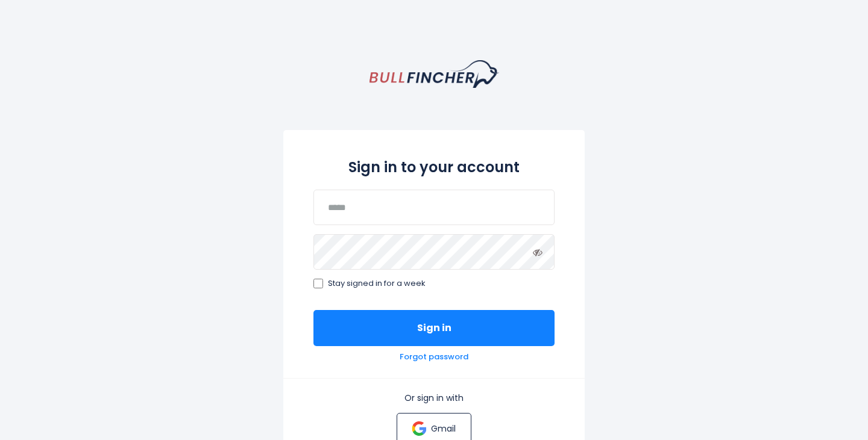 This screenshot has width=868, height=440. Describe the element at coordinates (443, 429) in the screenshot. I see `p: Gmail` at that location.